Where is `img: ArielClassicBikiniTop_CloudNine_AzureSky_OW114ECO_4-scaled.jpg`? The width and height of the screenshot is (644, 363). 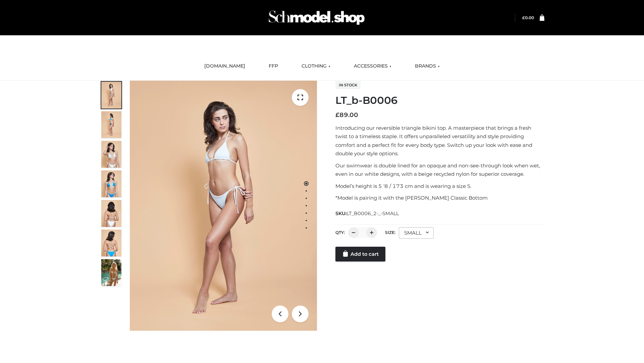
img: ArielClassicBikiniTop_CloudNine_AzureSky_OW114ECO_4-scaled.jpg is located at coordinates (111, 184).